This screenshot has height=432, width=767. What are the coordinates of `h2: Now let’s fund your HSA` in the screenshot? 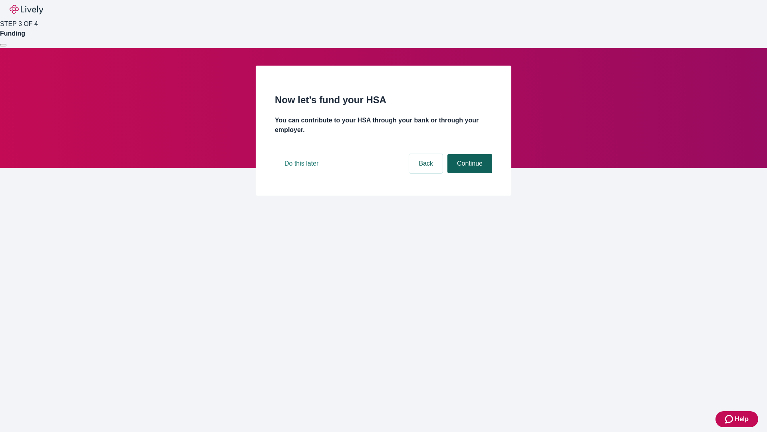 It's located at (384, 100).